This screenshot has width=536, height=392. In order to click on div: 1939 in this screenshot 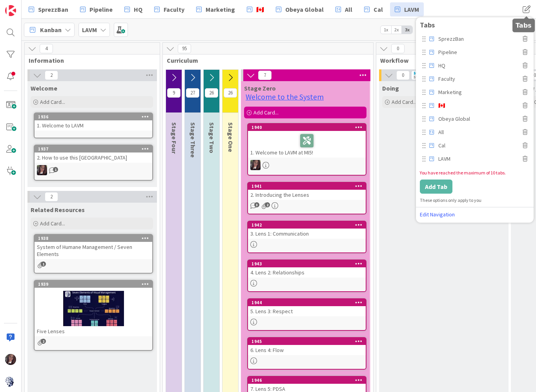, I will do `click(93, 284)`.